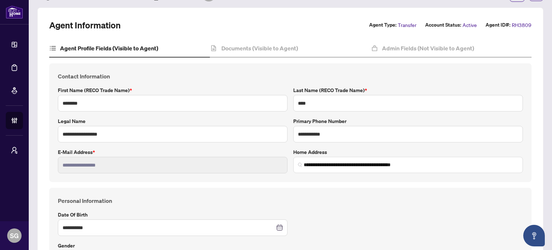 The width and height of the screenshot is (552, 250). What do you see at coordinates (172, 90) in the screenshot?
I see `label: First Name (RECO Trade Name)` at bounding box center [172, 90].